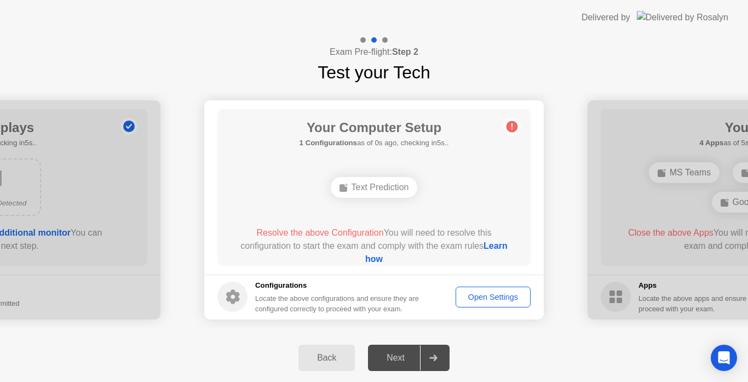 The image size is (748, 382). What do you see at coordinates (724, 358) in the screenshot?
I see `div: Open Intercom Messenger` at bounding box center [724, 358].